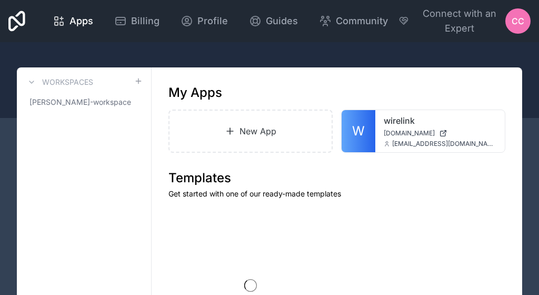 This screenshot has height=295, width=539. What do you see at coordinates (518, 21) in the screenshot?
I see `span: CC` at bounding box center [518, 21].